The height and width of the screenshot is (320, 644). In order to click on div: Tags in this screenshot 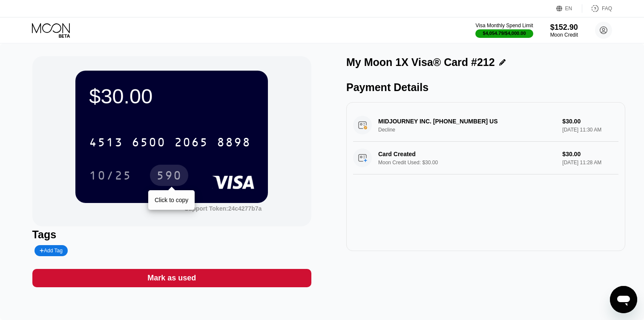, I will do `click(172, 235)`.